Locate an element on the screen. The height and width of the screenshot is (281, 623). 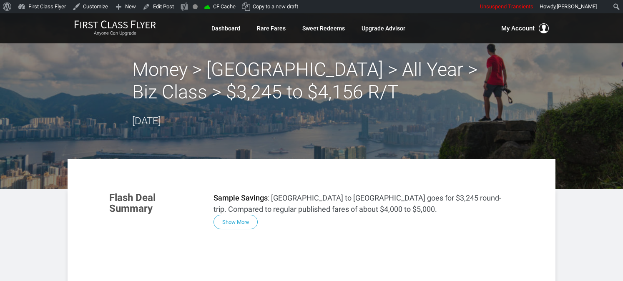
strong: Sample Savings is located at coordinates (240, 198).